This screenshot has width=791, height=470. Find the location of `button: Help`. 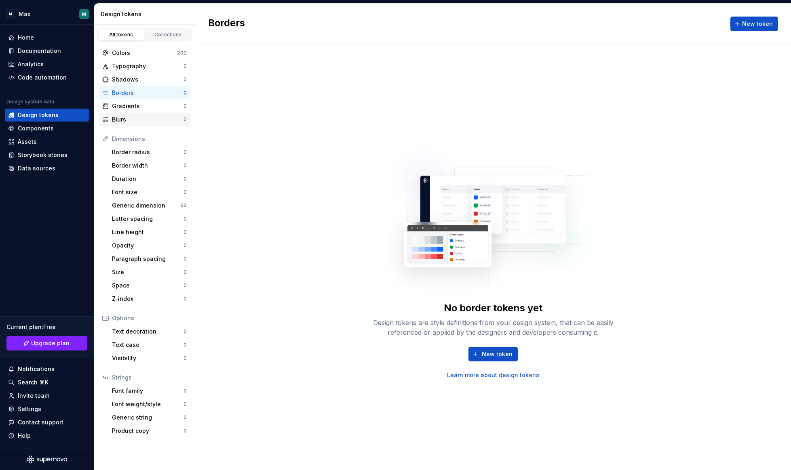

button: Help is located at coordinates (47, 436).